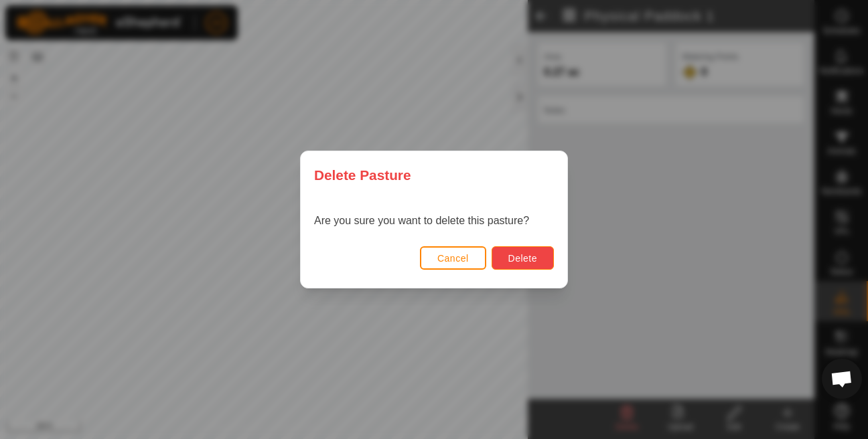  Describe the element at coordinates (362, 174) in the screenshot. I see `span: Delete Pasture` at that location.